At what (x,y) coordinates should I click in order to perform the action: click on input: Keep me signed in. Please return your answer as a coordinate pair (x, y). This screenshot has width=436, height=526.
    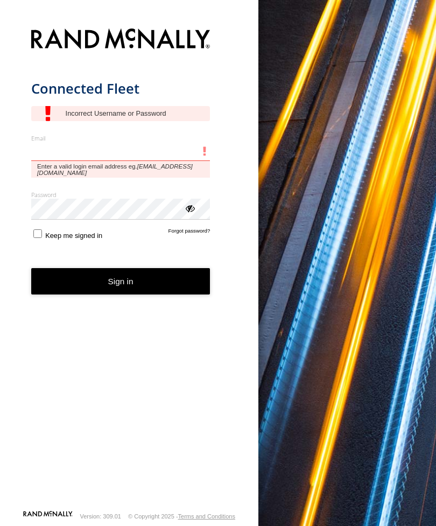
    Looking at the image, I should click on (38, 234).